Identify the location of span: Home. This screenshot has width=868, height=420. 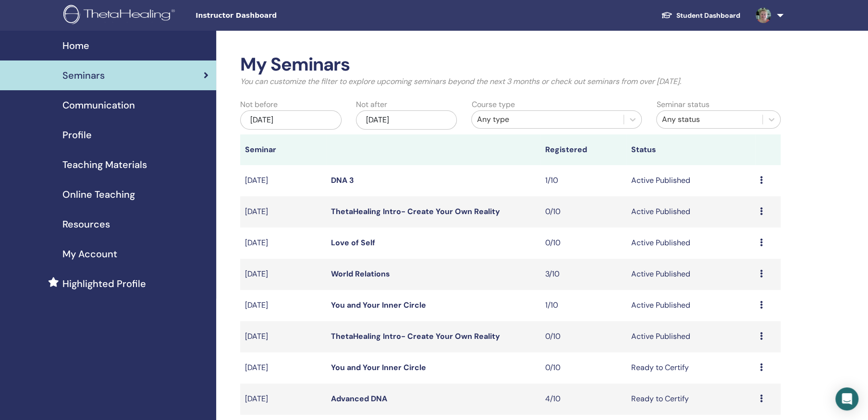
(76, 45).